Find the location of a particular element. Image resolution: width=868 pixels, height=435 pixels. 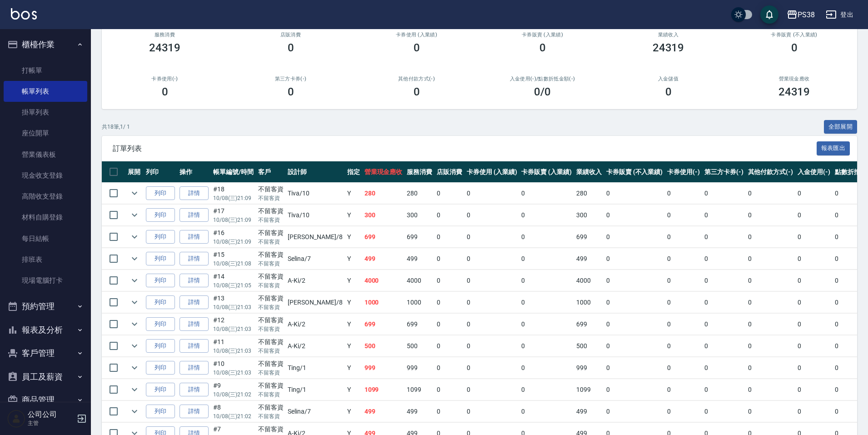

th: 第三方卡券(-) is located at coordinates (724, 172).